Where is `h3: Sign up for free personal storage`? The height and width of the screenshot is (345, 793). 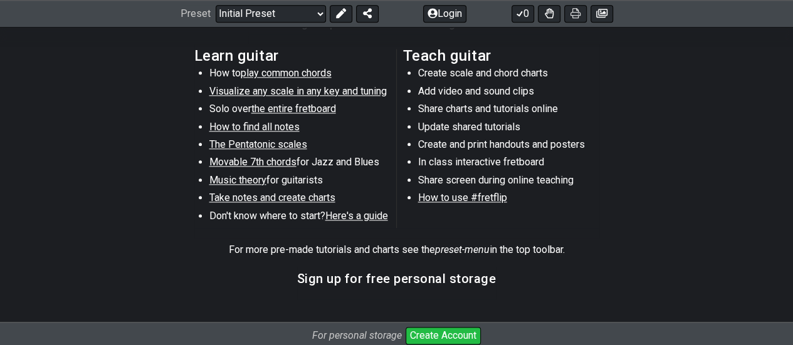
h3: Sign up for free personal storage is located at coordinates (397, 279).